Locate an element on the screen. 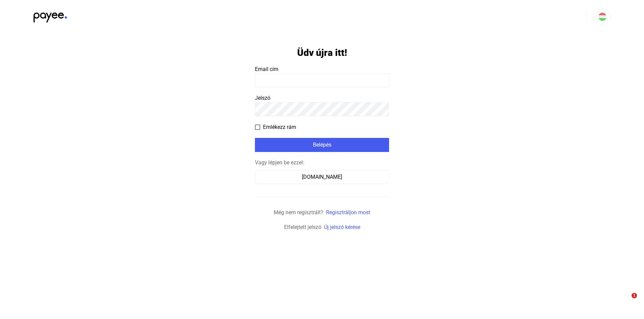 The width and height of the screenshot is (644, 319). span: Emlékezz rám is located at coordinates (279, 127).